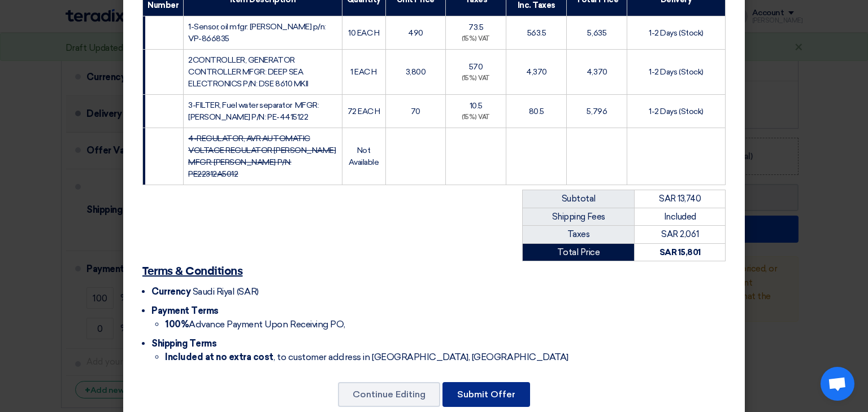  Describe the element at coordinates (597, 33) in the screenshot. I see `span: 5,635` at that location.